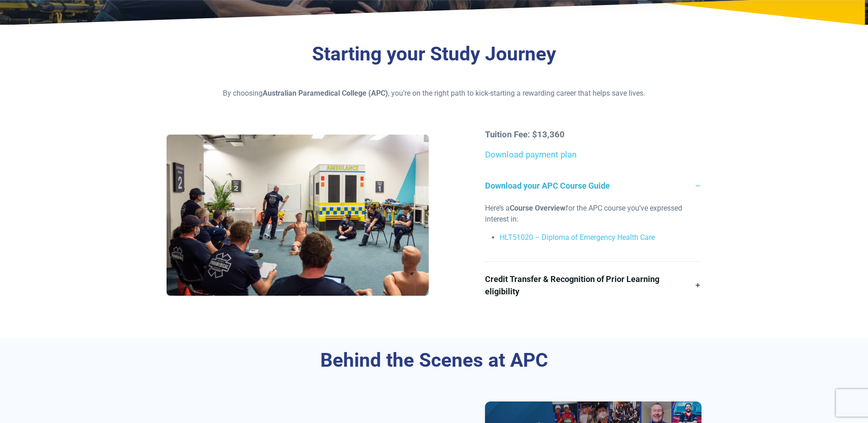  I want to click on a: Download your APC Course Guide, so click(593, 185).